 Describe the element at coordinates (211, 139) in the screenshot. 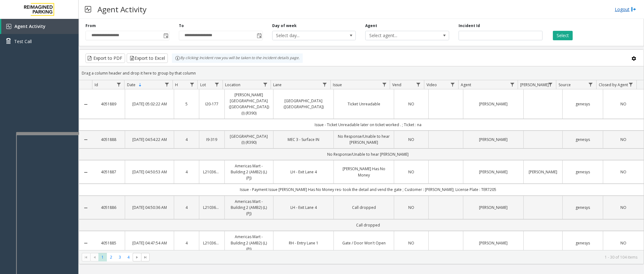

I see `a: I9-319` at that location.